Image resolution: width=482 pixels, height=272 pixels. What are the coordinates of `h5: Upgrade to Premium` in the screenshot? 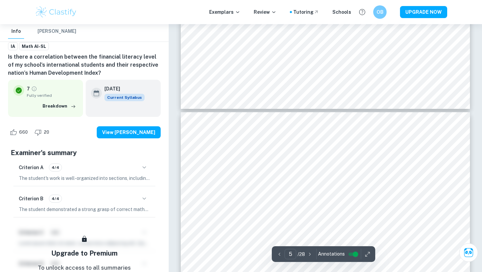 It's located at (84, 253).